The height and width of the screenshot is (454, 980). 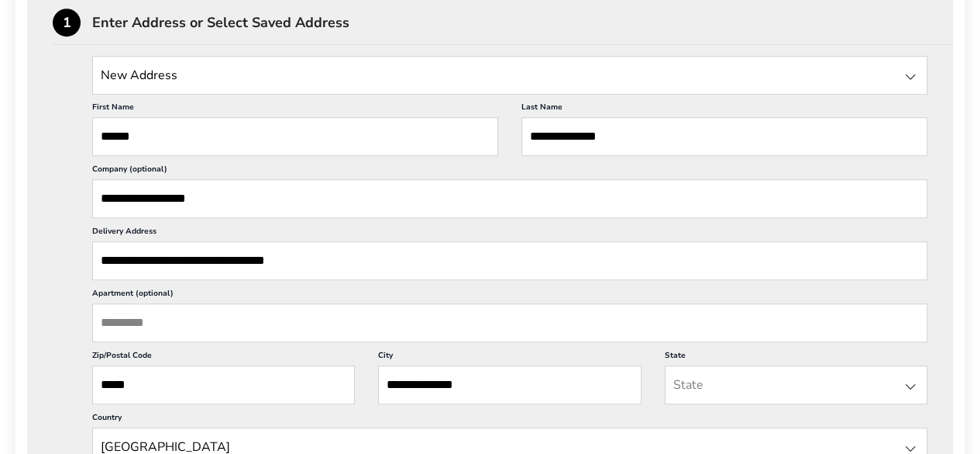 I want to click on input: Last Name, so click(x=725, y=137).